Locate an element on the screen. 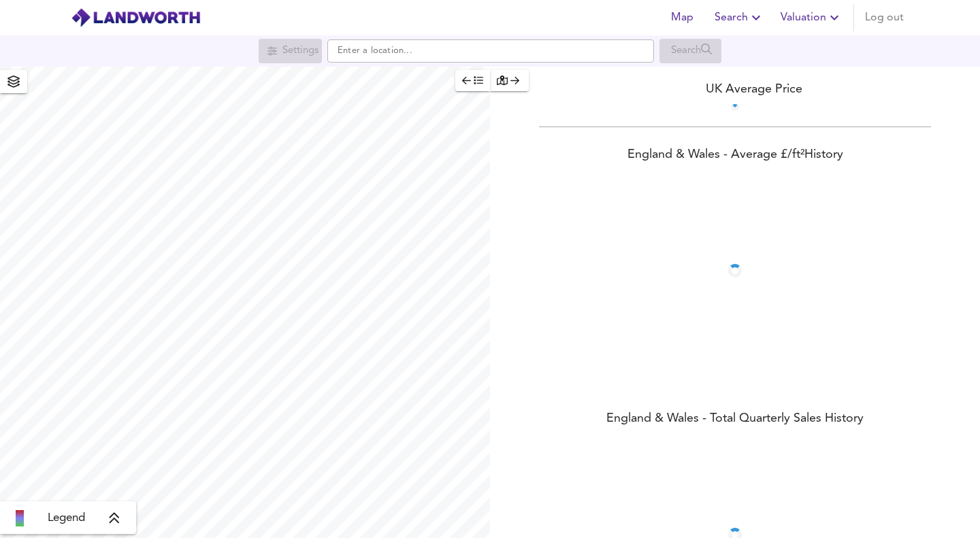 This screenshot has width=980, height=538. span: Legend is located at coordinates (66, 519).